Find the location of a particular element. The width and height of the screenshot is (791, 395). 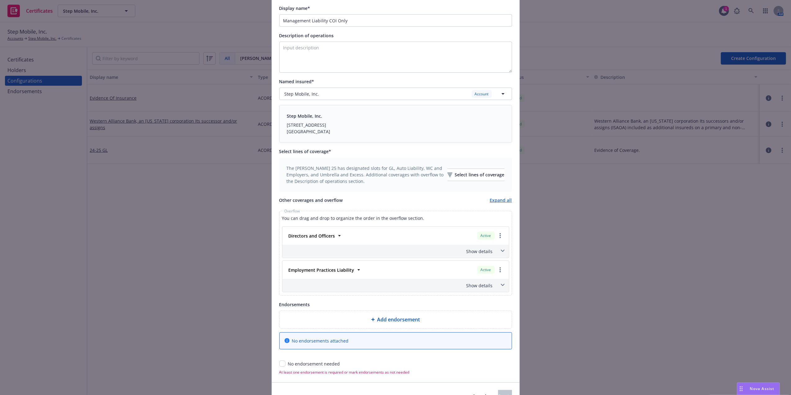

span: Display name* is located at coordinates (295, 8).